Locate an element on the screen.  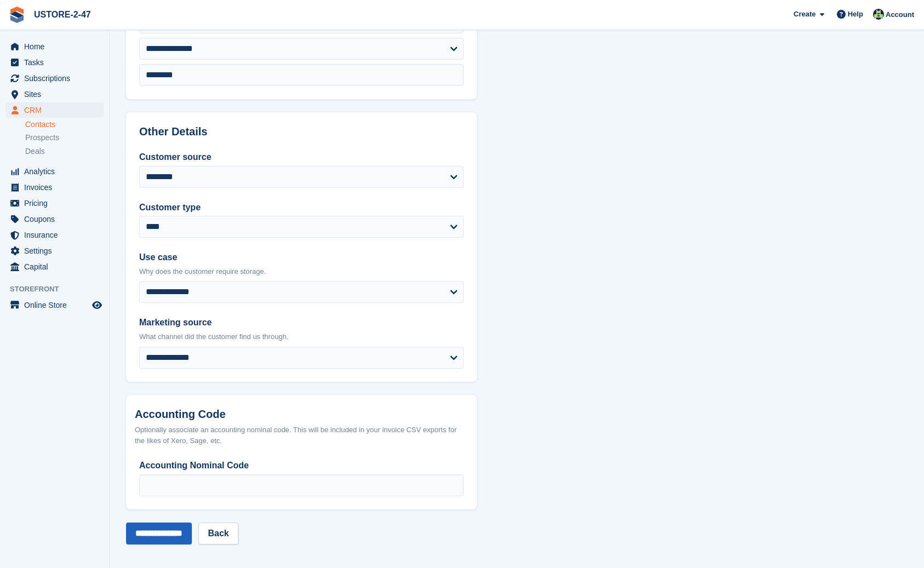
span: Online Store is located at coordinates (57, 305).